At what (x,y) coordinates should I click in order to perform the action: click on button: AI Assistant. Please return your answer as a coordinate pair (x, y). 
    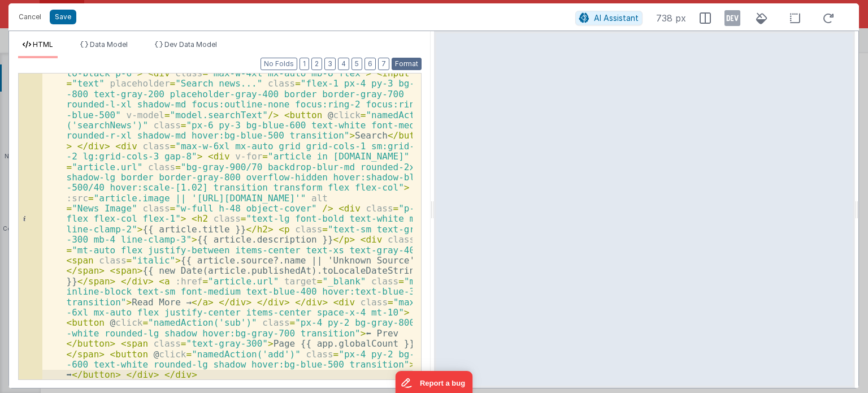
    Looking at the image, I should click on (609, 18).